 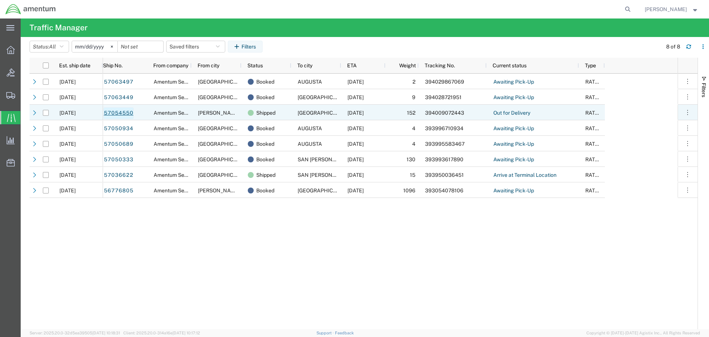 What do you see at coordinates (673, 47) in the screenshot?
I see `div: 8 of 8` at bounding box center [673, 47].